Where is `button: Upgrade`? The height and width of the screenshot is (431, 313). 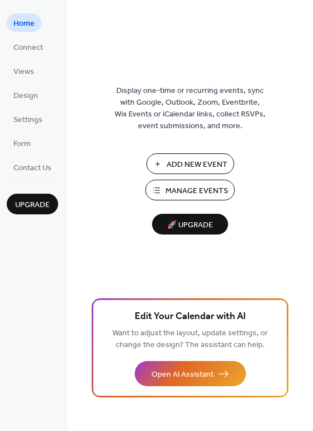
button: Upgrade is located at coordinates (32, 204).